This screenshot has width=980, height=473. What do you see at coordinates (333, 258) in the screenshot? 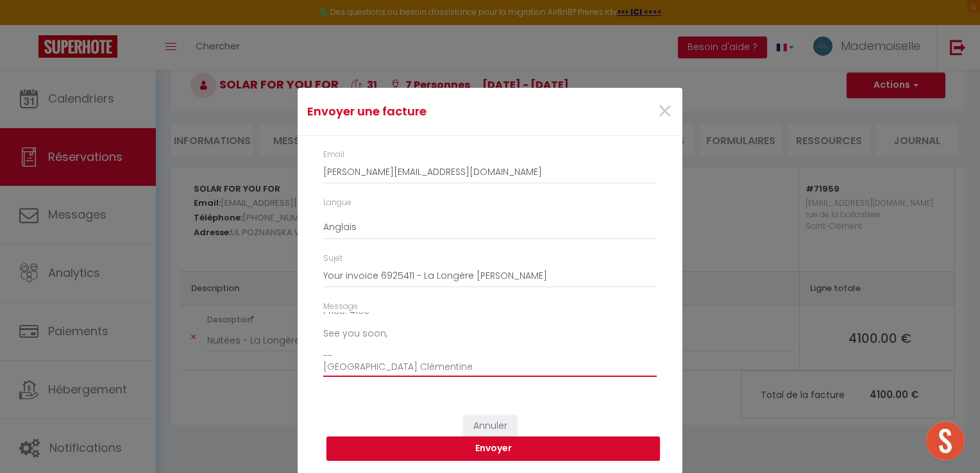
I see `label: Sujet` at bounding box center [333, 258].